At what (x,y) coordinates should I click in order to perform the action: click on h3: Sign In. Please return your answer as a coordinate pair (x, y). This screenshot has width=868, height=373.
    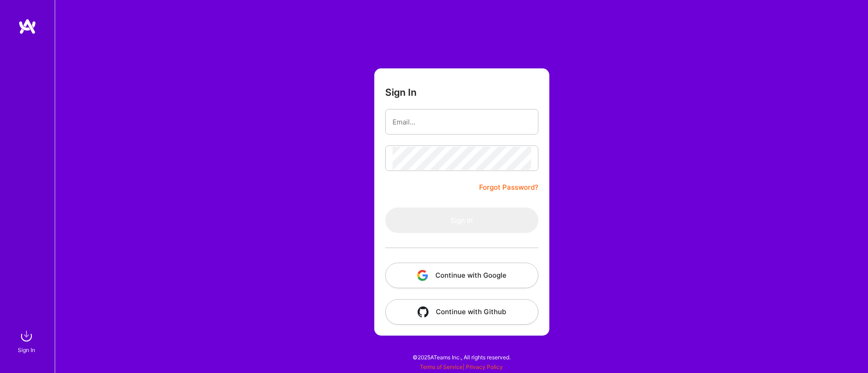
    Looking at the image, I should click on (401, 92).